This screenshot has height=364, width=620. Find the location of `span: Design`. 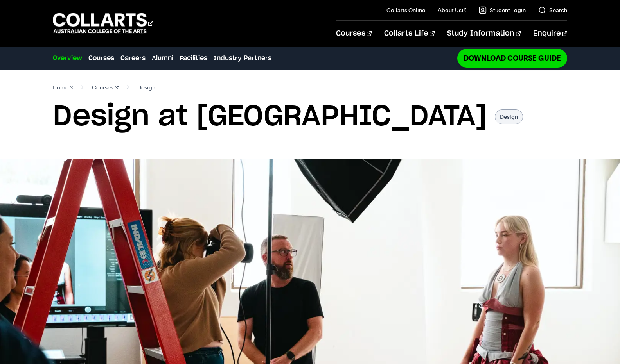

span: Design is located at coordinates (147, 87).